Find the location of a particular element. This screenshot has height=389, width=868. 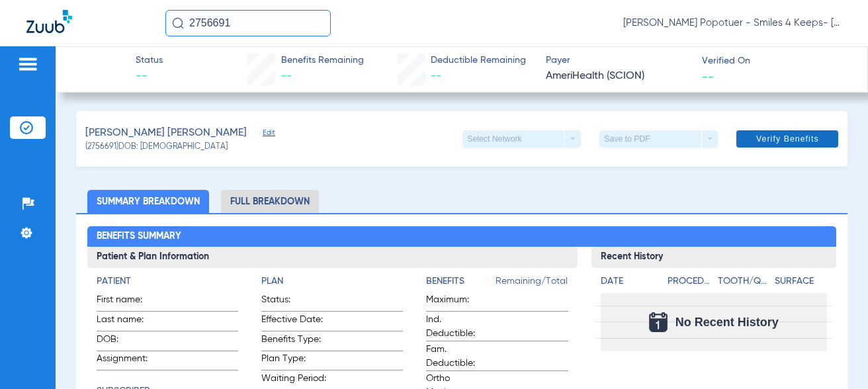

span: Ind. Deductible: is located at coordinates (458, 327).